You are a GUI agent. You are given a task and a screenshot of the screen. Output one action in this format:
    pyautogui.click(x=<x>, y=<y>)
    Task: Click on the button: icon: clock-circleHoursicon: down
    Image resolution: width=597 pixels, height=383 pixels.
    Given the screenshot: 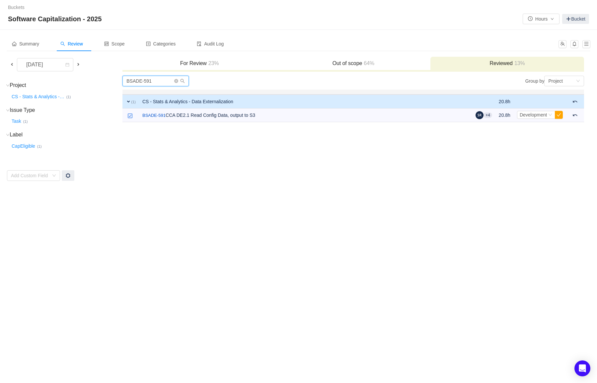 What is the action you would take?
    pyautogui.click(x=541, y=19)
    